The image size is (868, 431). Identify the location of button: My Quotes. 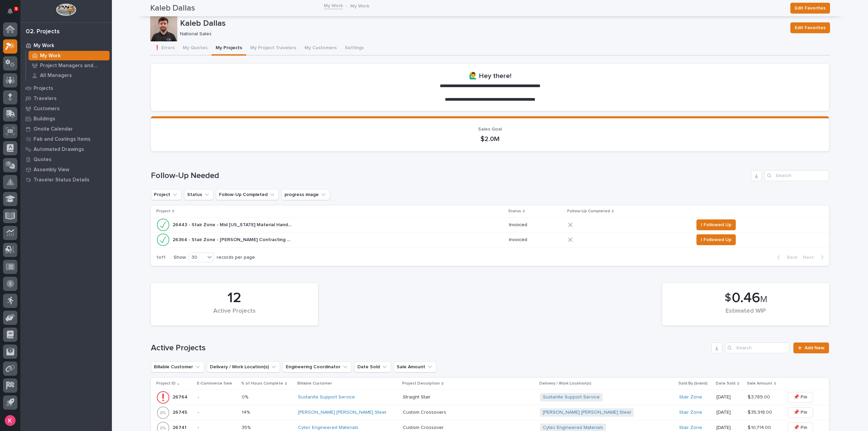
(195, 48).